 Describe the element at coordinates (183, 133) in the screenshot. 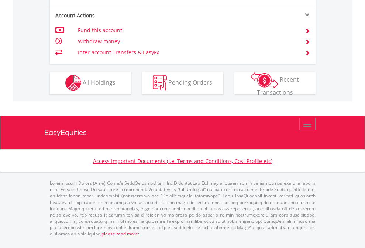

I see `a: EasyEquities` at that location.